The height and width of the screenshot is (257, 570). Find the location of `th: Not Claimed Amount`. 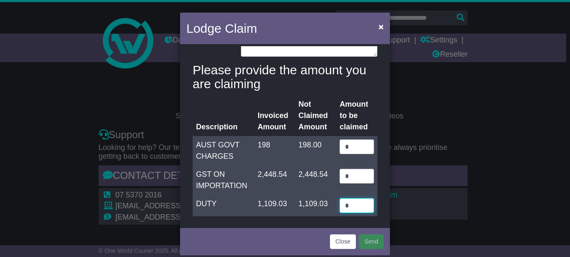

th: Not Claimed Amount is located at coordinates (315, 115).